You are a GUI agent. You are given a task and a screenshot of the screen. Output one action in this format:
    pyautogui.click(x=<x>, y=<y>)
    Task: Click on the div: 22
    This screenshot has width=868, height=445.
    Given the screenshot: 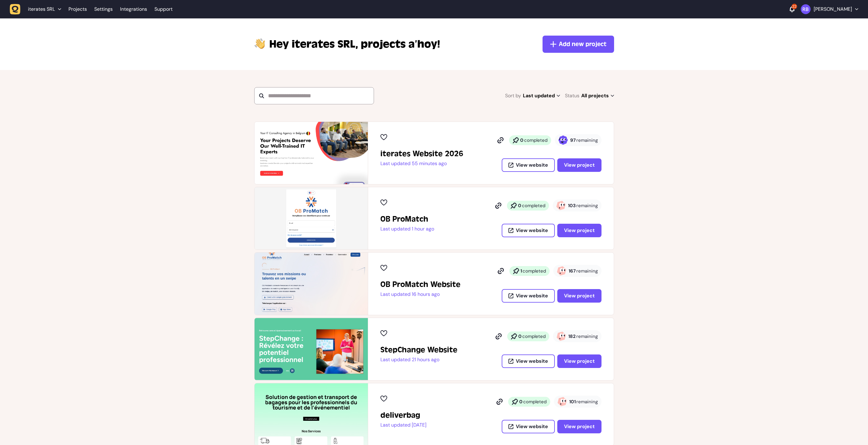 What is the action you would take?
    pyautogui.click(x=794, y=7)
    